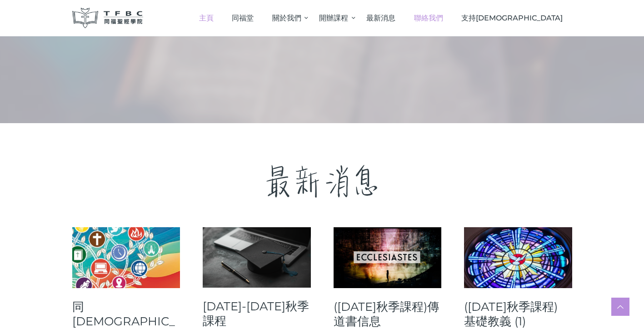 The height and width of the screenshot is (329, 644). I want to click on span: 關於我們, so click(287, 17).